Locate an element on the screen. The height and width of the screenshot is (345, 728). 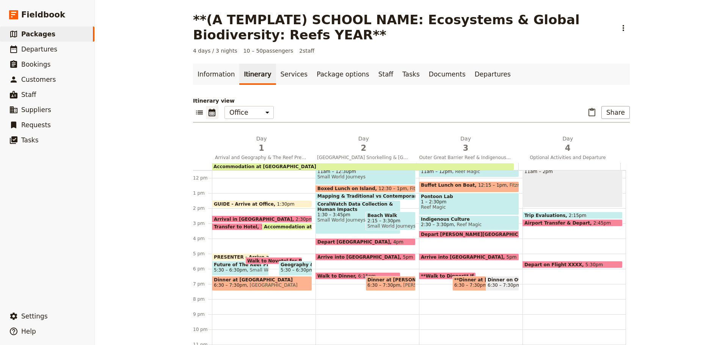
span: Pontoon Lab is located at coordinates (469, 197).